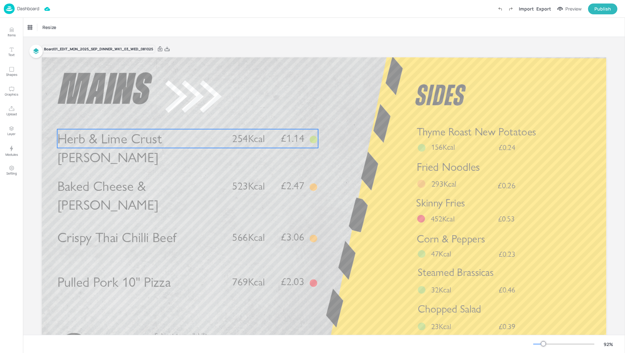 The width and height of the screenshot is (625, 353). I want to click on span: £0.39, so click(507, 327).